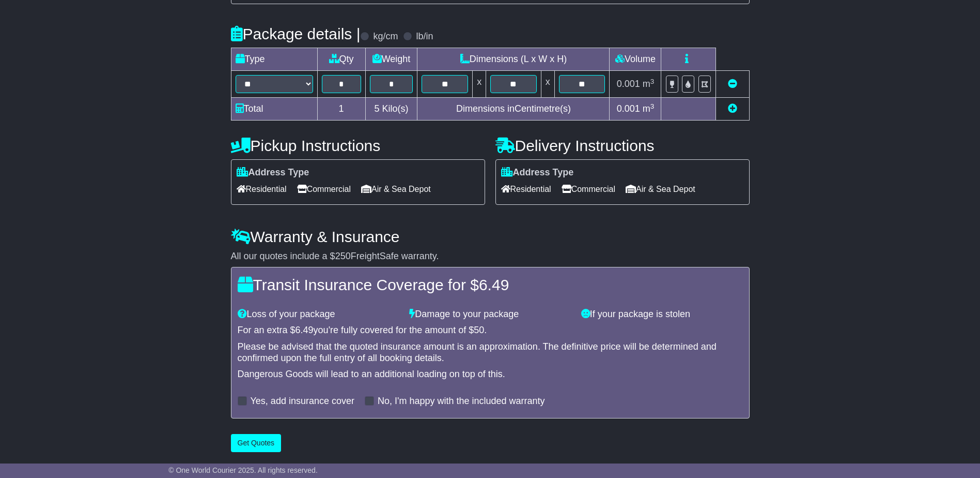 The image size is (980, 478). Describe the element at coordinates (425, 37) in the screenshot. I see `label: lb/in` at that location.